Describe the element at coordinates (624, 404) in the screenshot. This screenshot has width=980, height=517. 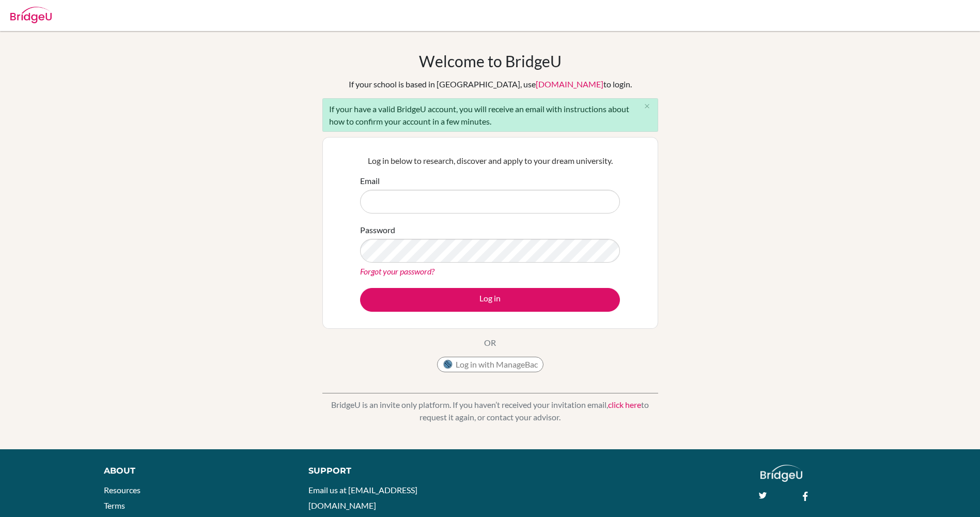
I see `a: click here` at that location.